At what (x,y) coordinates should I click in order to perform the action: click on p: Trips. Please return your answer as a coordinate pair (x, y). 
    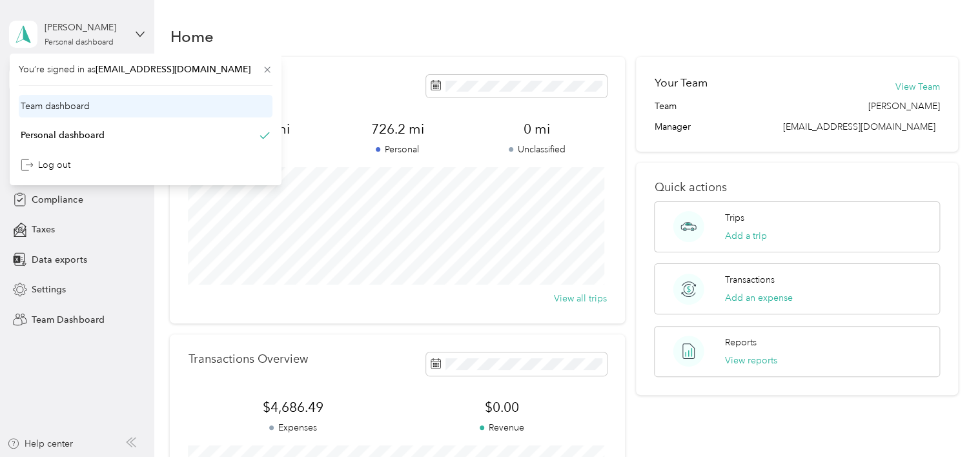
    Looking at the image, I should click on (735, 217).